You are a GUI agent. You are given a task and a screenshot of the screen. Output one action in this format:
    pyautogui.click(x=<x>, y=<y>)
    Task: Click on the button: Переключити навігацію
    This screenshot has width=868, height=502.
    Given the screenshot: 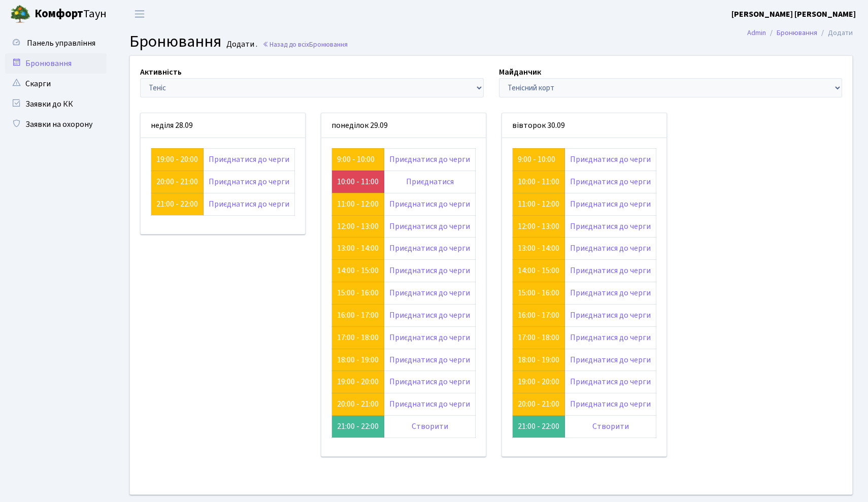 What is the action you would take?
    pyautogui.click(x=140, y=14)
    